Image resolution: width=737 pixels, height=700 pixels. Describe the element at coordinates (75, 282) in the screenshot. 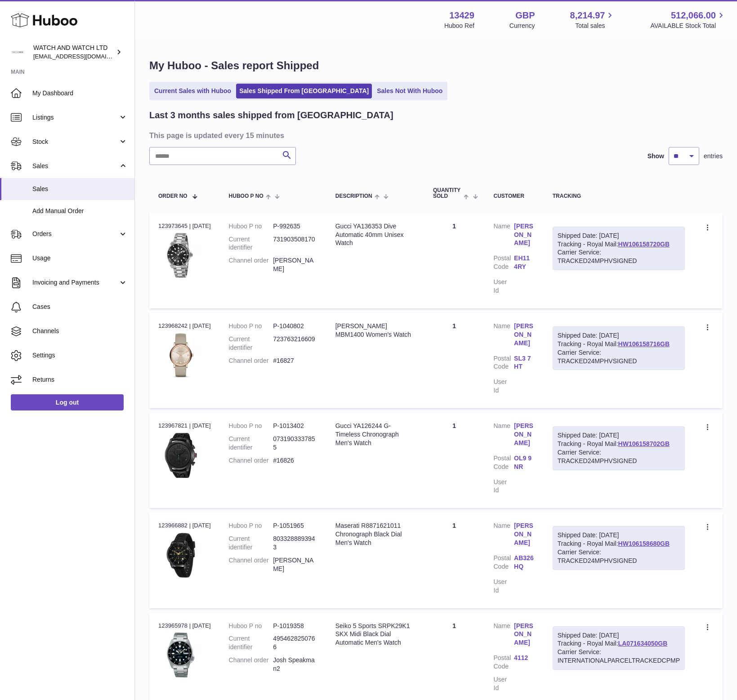

I see `span: Invoicing and Payments` at that location.